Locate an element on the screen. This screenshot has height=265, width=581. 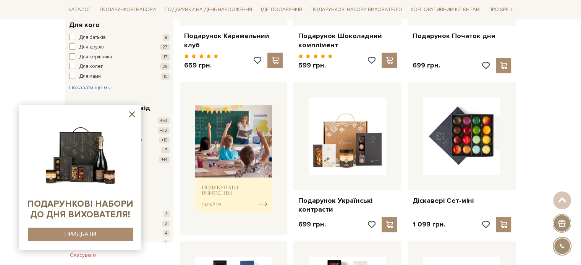
a: Подарунок Шоколадний комплімент is located at coordinates (347, 40).